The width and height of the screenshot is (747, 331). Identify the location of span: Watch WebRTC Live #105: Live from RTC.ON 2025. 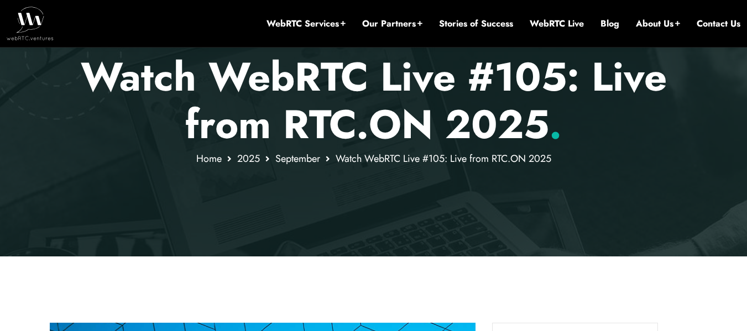
(443, 159).